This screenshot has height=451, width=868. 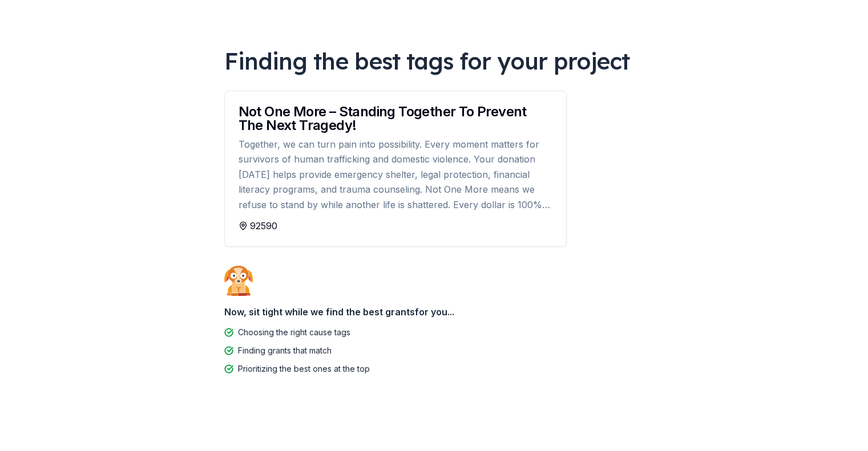 What do you see at coordinates (434, 312) in the screenshot?
I see `div: Now, sit tight while we find the best grants for you...` at bounding box center [434, 312].